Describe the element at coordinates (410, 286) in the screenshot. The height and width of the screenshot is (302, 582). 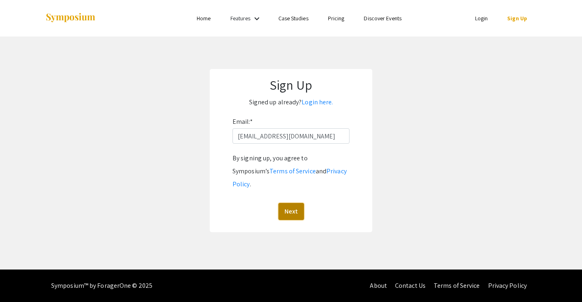
I see `a: Contact Us` at that location.